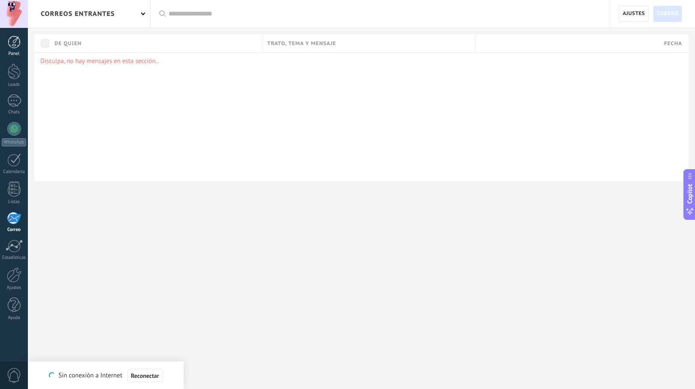 Image resolution: width=695 pixels, height=389 pixels. What do you see at coordinates (14, 112) in the screenshot?
I see `div: Chats` at bounding box center [14, 112].